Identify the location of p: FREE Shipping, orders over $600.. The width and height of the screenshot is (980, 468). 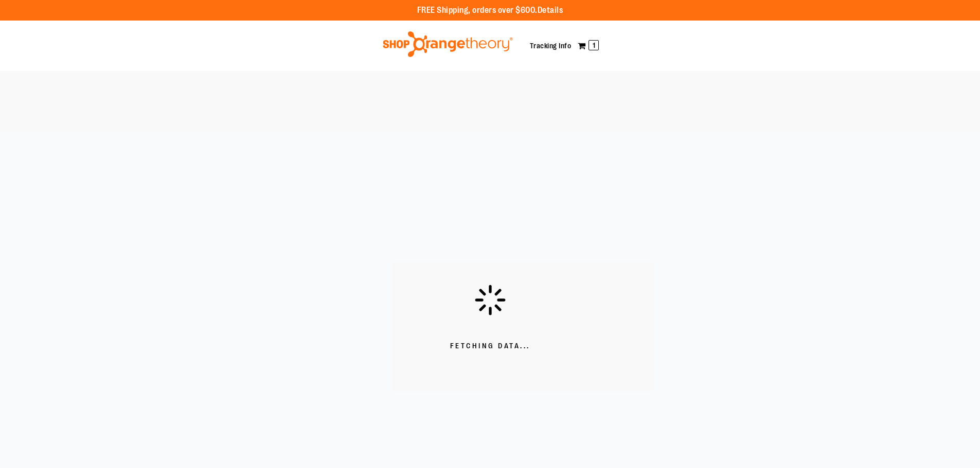
(490, 10).